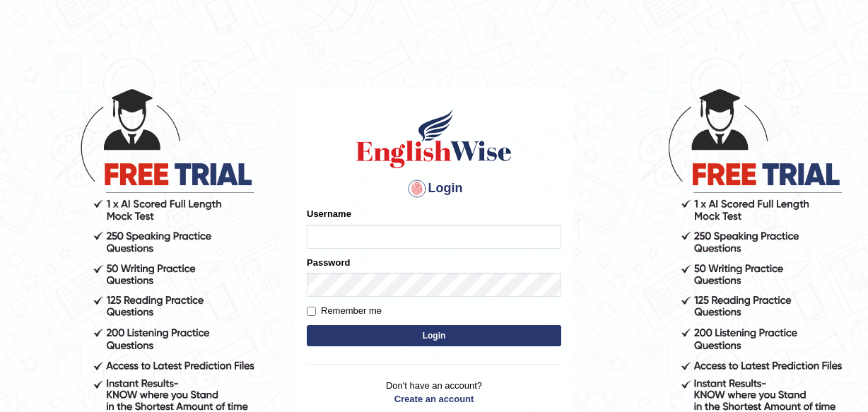 This screenshot has height=412, width=868. What do you see at coordinates (329, 213) in the screenshot?
I see `label: Username` at bounding box center [329, 213].